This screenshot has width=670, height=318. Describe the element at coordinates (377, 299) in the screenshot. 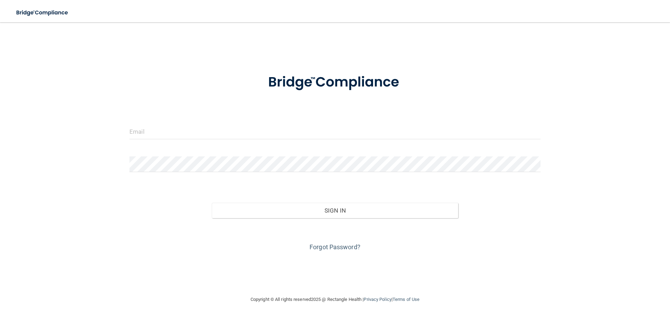

I see `a: Privacy Policy` at that location.